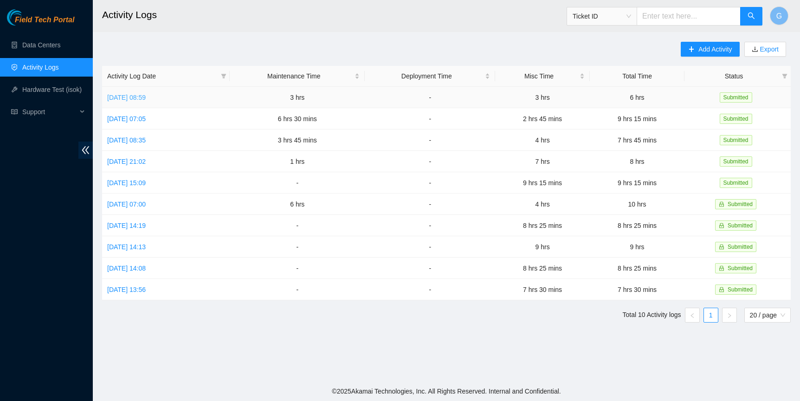 The height and width of the screenshot is (401, 800). Describe the element at coordinates (751, 16) in the screenshot. I see `button: search` at that location.